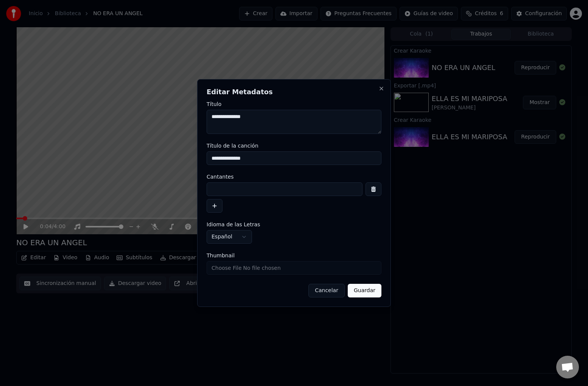 The height and width of the screenshot is (386, 588). What do you see at coordinates (294, 146) in the screenshot?
I see `label: Título de la canción` at bounding box center [294, 146].